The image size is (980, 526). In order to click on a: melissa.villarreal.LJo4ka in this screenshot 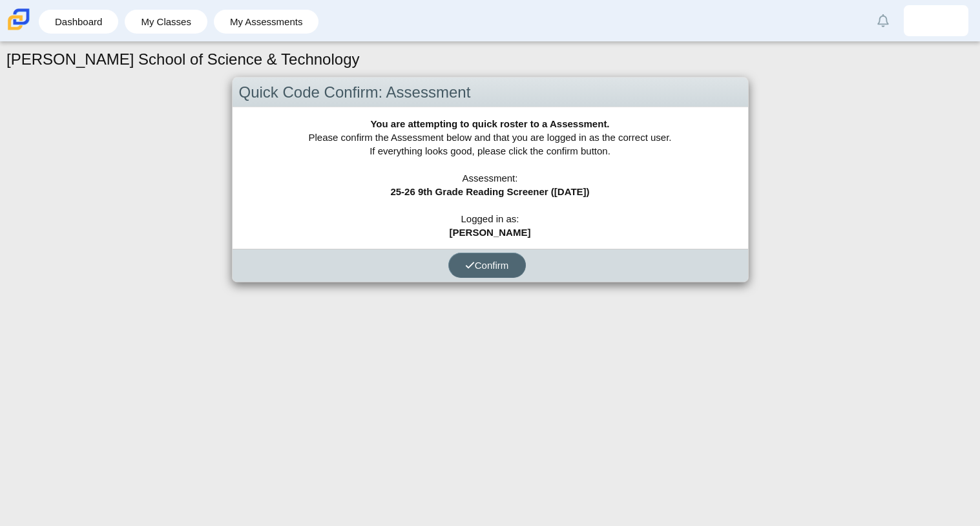, I will do `click(936, 21)`.